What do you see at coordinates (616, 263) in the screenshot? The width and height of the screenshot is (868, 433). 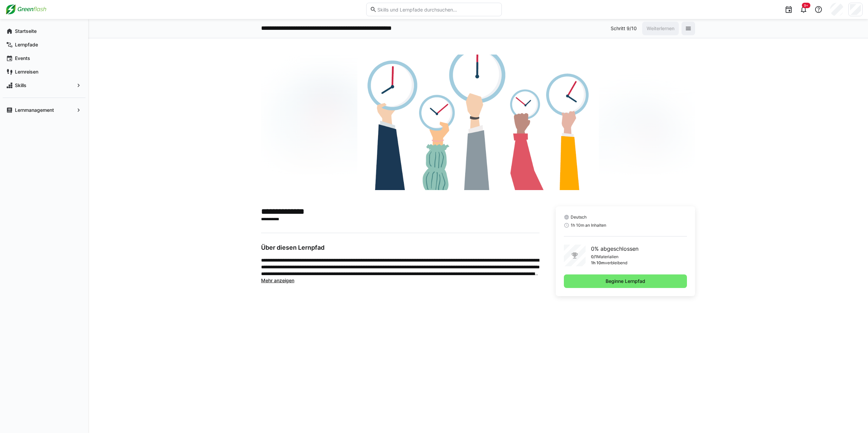 I see `p: verbleibend` at bounding box center [616, 263].